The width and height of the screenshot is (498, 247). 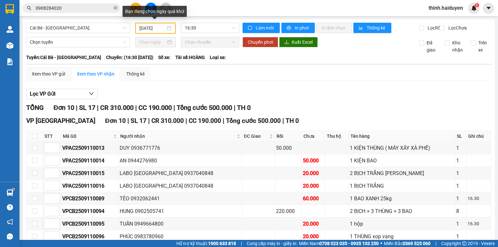 I want to click on div: VPCB2509110096, so click(x=90, y=236).